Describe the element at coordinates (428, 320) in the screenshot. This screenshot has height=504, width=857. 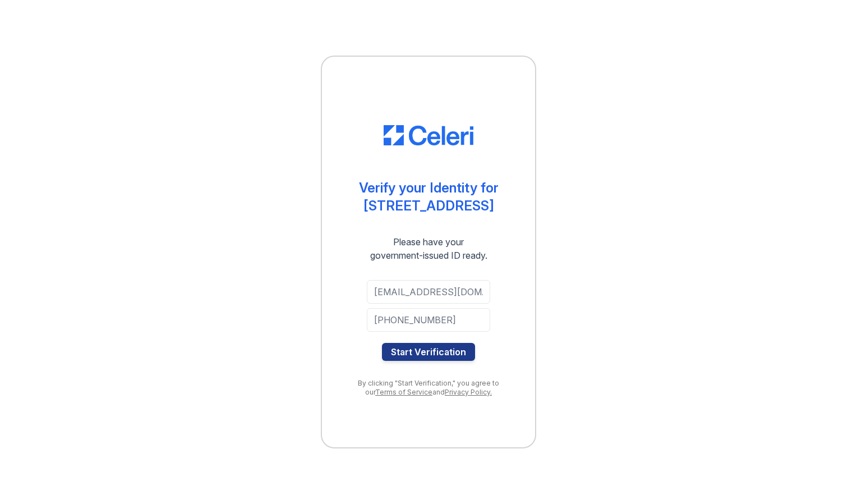
I see `input: Phone` at that location.